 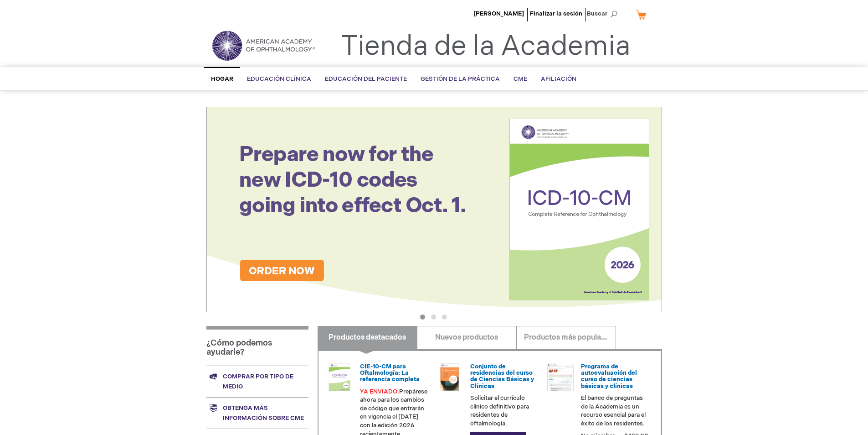 I want to click on font: Programa de autoevaluación del curso de ciencias básicas y clínicas, so click(x=609, y=376).